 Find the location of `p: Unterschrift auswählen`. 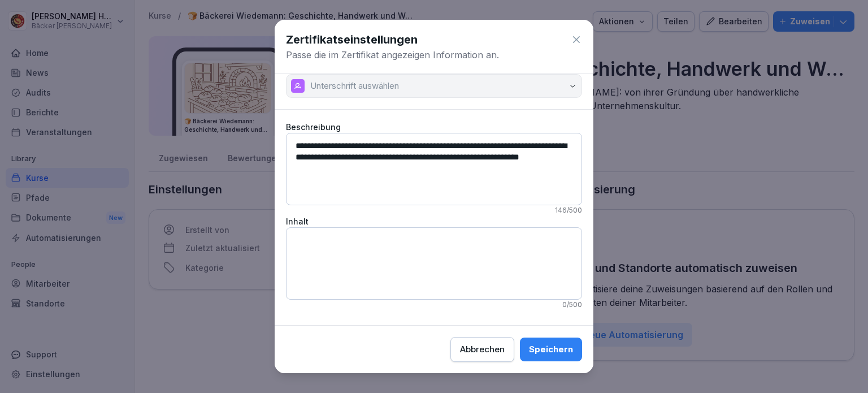

p: Unterschrift auswählen is located at coordinates (355, 86).